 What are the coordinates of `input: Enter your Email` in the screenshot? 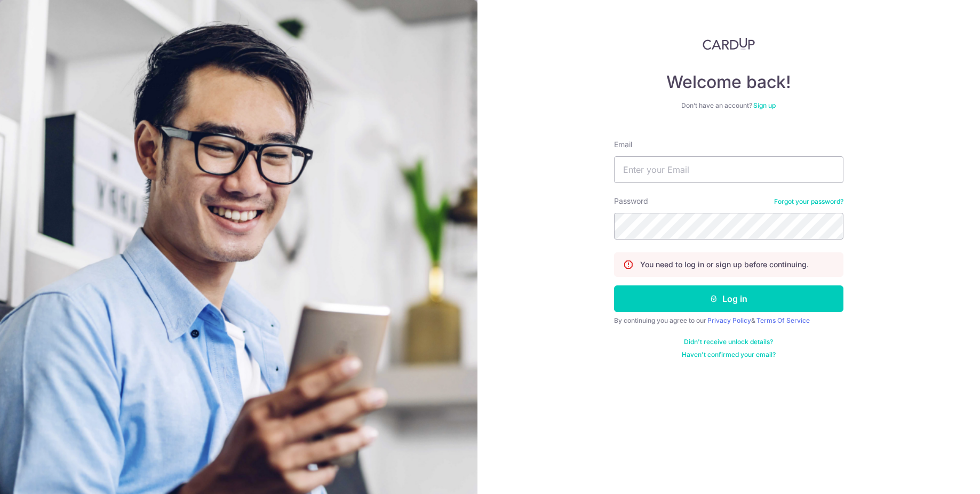 It's located at (729, 170).